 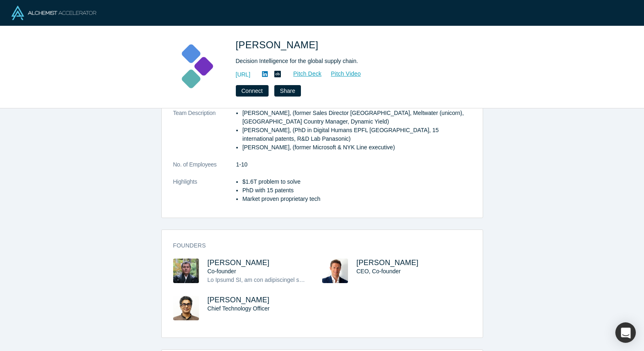 I want to click on a: Pitch Deck, so click(x=303, y=74).